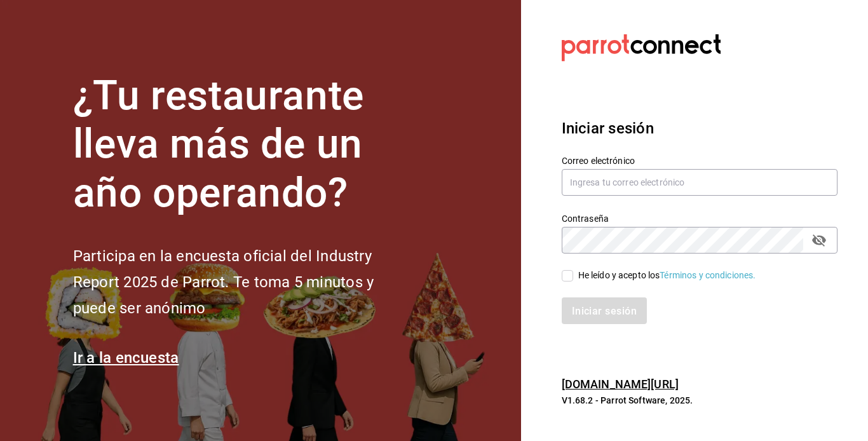 The width and height of the screenshot is (868, 441). Describe the element at coordinates (598, 160) in the screenshot. I see `font: Correo electrónico` at that location.